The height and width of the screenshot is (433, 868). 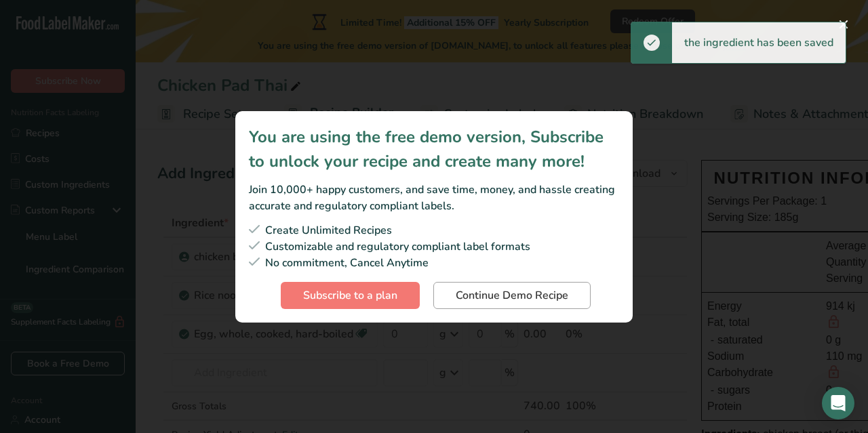 What do you see at coordinates (434, 198) in the screenshot?
I see `div: Join 10,000+ happy customers, and save time, money, and hassle creating accurate and regulatory c...` at bounding box center [434, 198].